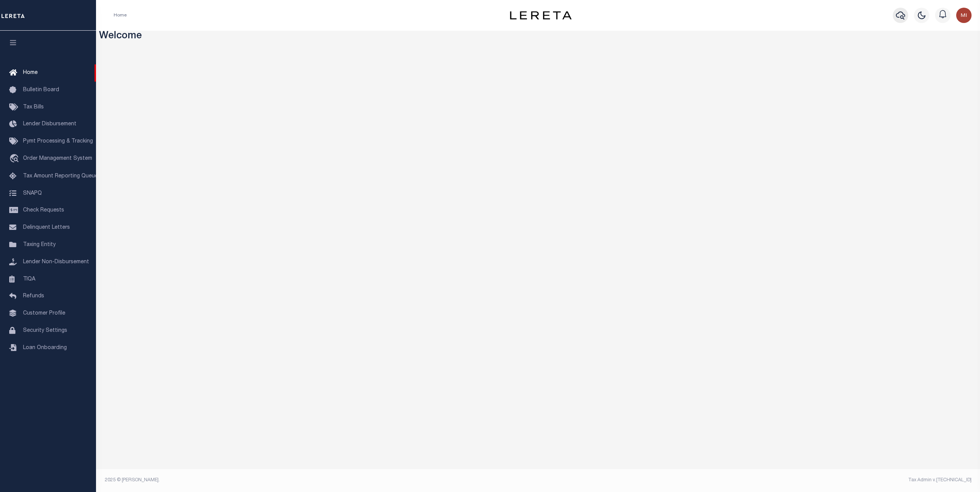  I want to click on img: logo-dark.svg, so click(540, 15).